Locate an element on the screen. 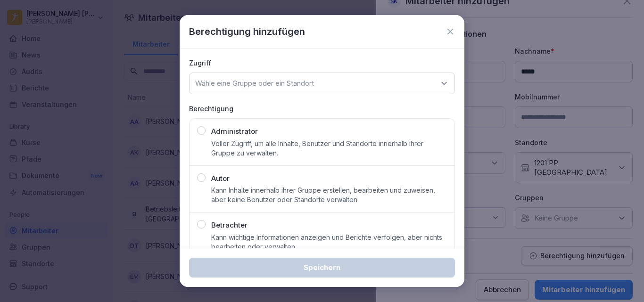 This screenshot has height=302, width=644. button: Speichern is located at coordinates (322, 267).